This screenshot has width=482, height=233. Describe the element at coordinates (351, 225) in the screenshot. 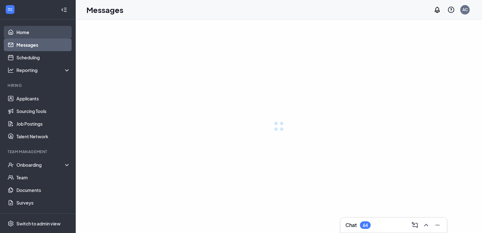

I see `h3: Chat` at that location.